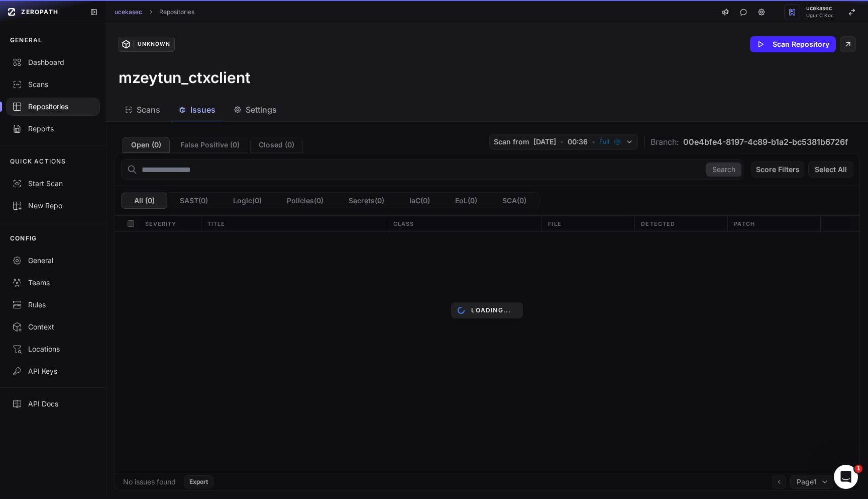  I want to click on div: Scans, so click(53, 84).